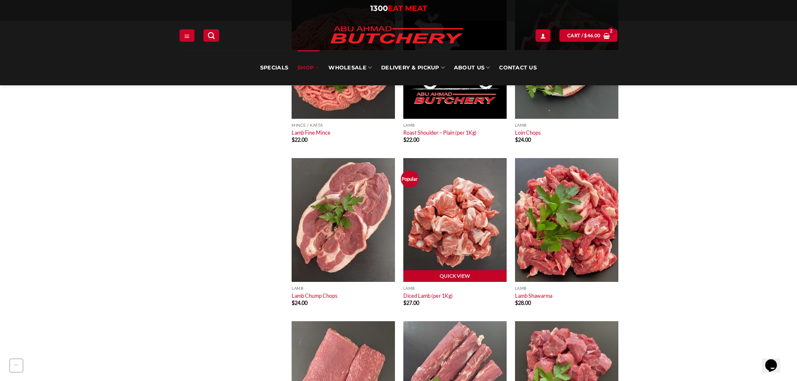 The height and width of the screenshot is (381, 797). Describe the element at coordinates (315, 296) in the screenshot. I see `a: Lamb Chump Chops` at that location.